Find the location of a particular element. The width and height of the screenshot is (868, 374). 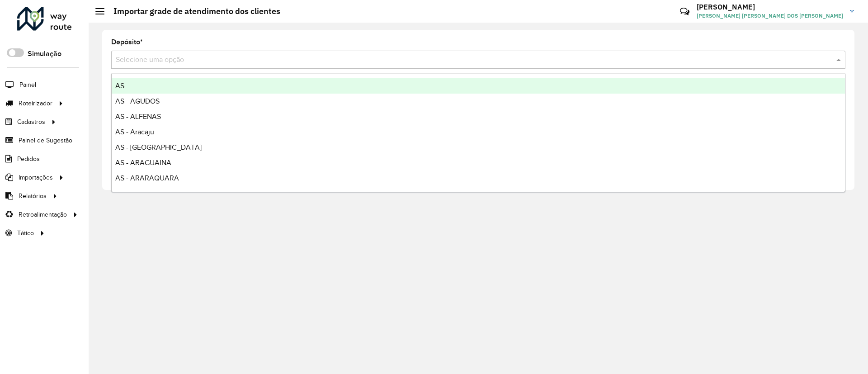

label: Depósito is located at coordinates (127, 42).